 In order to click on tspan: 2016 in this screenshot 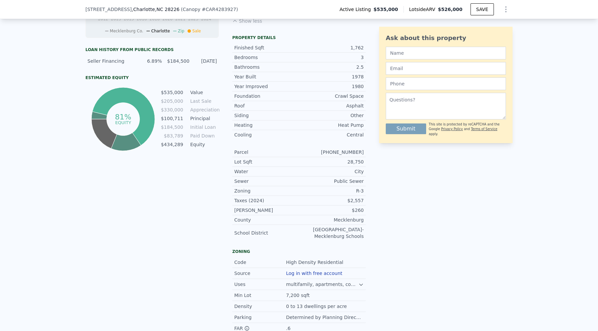, I will do `click(141, 19)`.